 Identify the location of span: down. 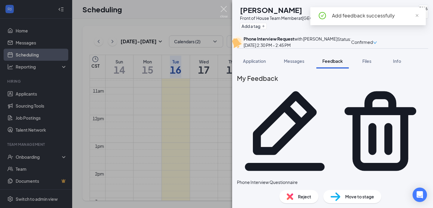
(375, 43).